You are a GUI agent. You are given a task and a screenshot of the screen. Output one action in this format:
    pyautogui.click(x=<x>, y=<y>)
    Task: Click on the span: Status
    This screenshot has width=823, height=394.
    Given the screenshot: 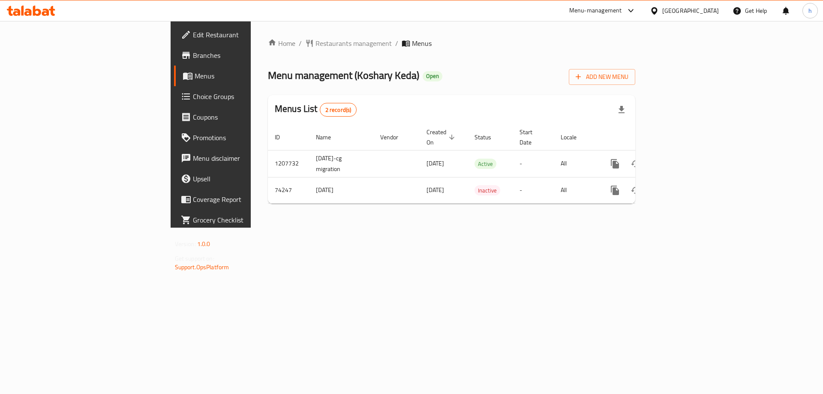 What is the action you would take?
    pyautogui.click(x=488, y=137)
    